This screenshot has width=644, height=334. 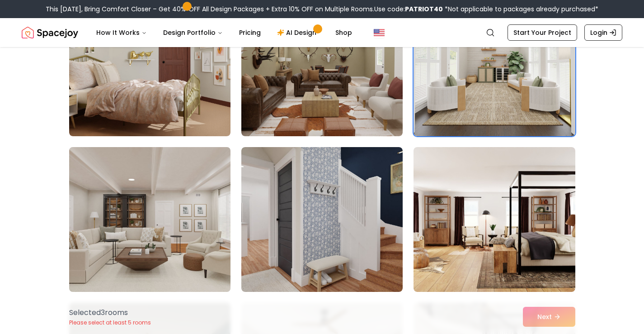 What do you see at coordinates (149, 220) in the screenshot?
I see `img: Room room-34` at bounding box center [149, 220].